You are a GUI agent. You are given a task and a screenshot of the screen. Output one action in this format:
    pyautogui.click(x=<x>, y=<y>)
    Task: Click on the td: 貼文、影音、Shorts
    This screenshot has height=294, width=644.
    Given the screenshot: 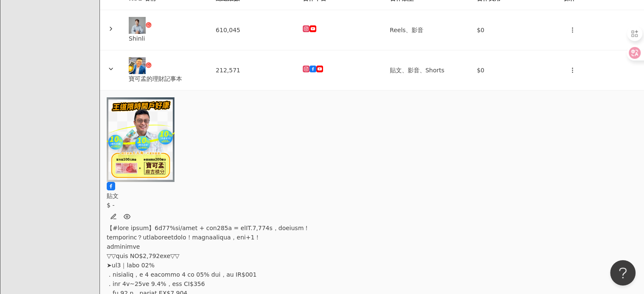 What is the action you would take?
    pyautogui.click(x=427, y=70)
    